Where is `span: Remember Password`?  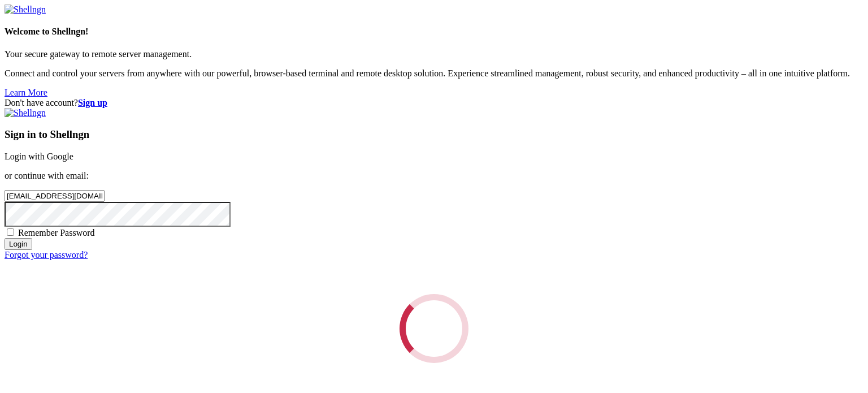
span: Remember Password is located at coordinates (57, 233).